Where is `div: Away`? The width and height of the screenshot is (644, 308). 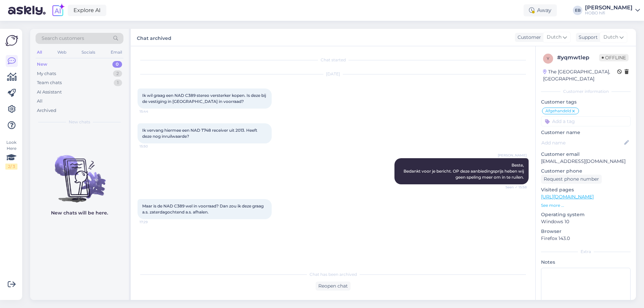 div: Away is located at coordinates (540, 11).